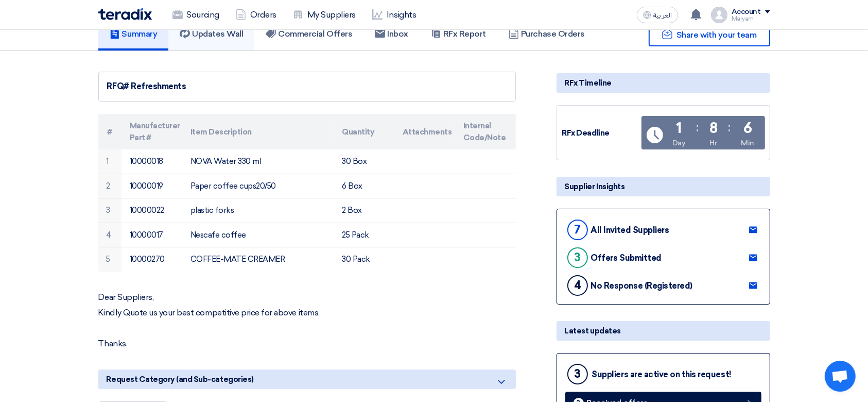 This screenshot has width=868, height=402. Describe the element at coordinates (578, 285) in the screenshot. I see `div: 4` at that location.